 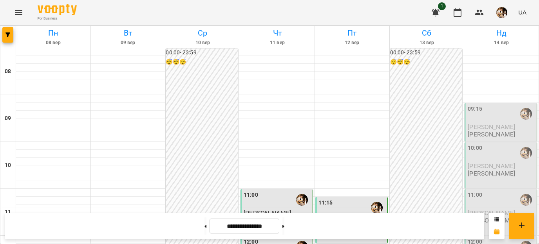 What do you see at coordinates (474, 148) in the screenshot?
I see `label: 10:00` at bounding box center [474, 148].